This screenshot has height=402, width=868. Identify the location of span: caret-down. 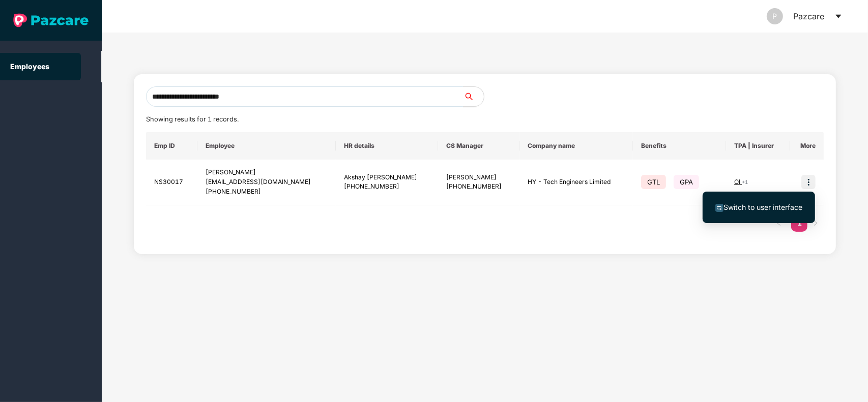
(838, 16).